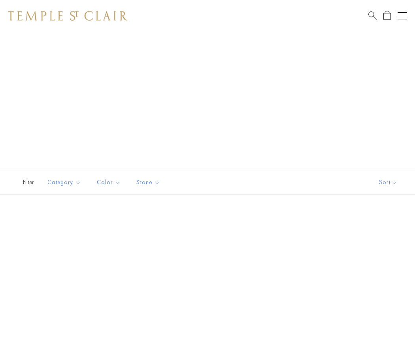 The image size is (415, 351). What do you see at coordinates (109, 182) in the screenshot?
I see `button: Color` at bounding box center [109, 182].